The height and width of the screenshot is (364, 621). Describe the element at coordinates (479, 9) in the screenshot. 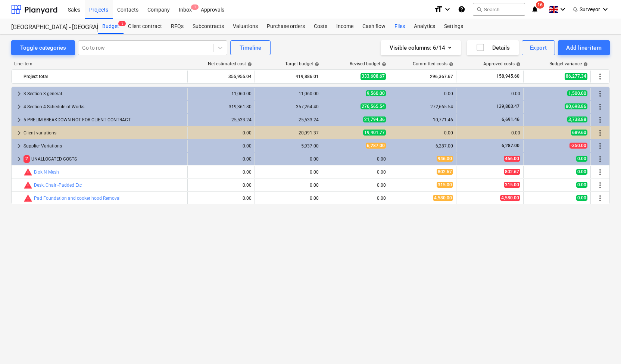

I see `span: search` at that location.